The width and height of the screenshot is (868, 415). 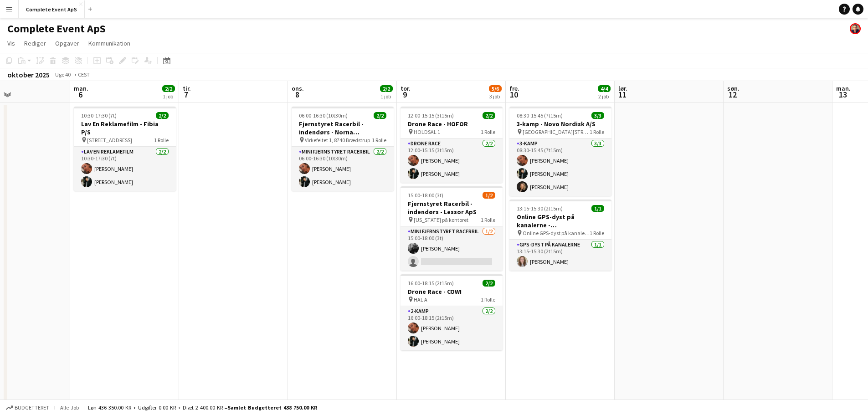 What do you see at coordinates (560, 221) in the screenshot?
I see `h3: Online GPS-dyst på kanalerne - Udenrigsministeriet` at bounding box center [560, 221].